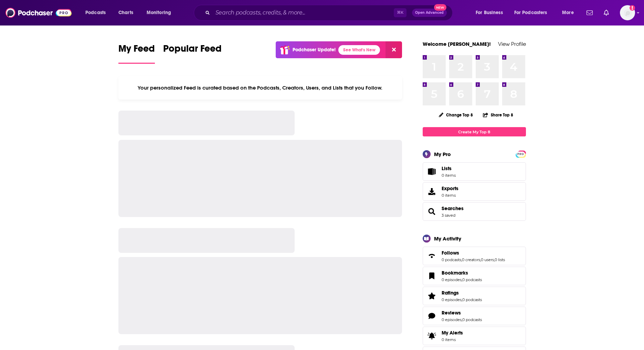 The height and width of the screenshot is (350, 644). Describe the element at coordinates (260, 88) in the screenshot. I see `div: Your personalized Feed is curated based on the Podcasts, Creators, Users, and Lists that you Follow.` at that location.